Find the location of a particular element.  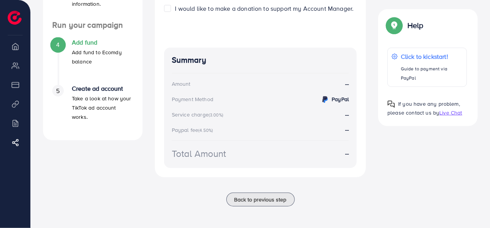

p: Click to kickstart! is located at coordinates (431, 56).